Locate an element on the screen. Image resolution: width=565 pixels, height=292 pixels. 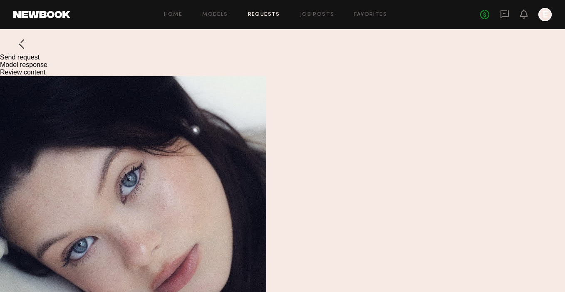
a: Models is located at coordinates (215, 15).